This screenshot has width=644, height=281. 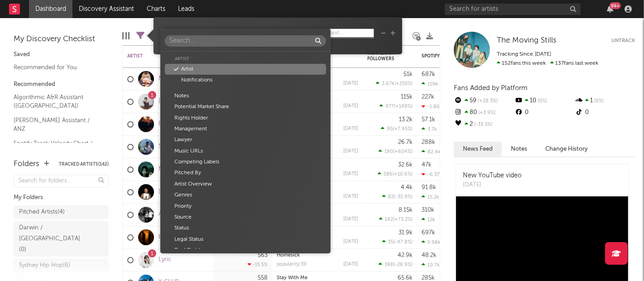 I want to click on div: Music URLs, so click(x=246, y=151).